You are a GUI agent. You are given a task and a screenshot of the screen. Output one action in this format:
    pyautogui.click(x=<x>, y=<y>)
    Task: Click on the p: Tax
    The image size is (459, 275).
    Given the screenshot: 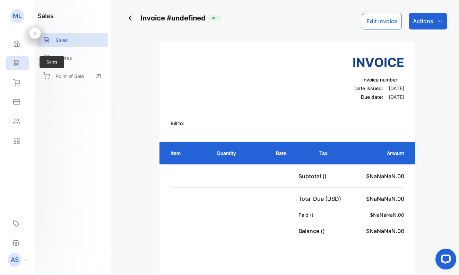 What is the action you would take?
    pyautogui.click(x=332, y=153)
    